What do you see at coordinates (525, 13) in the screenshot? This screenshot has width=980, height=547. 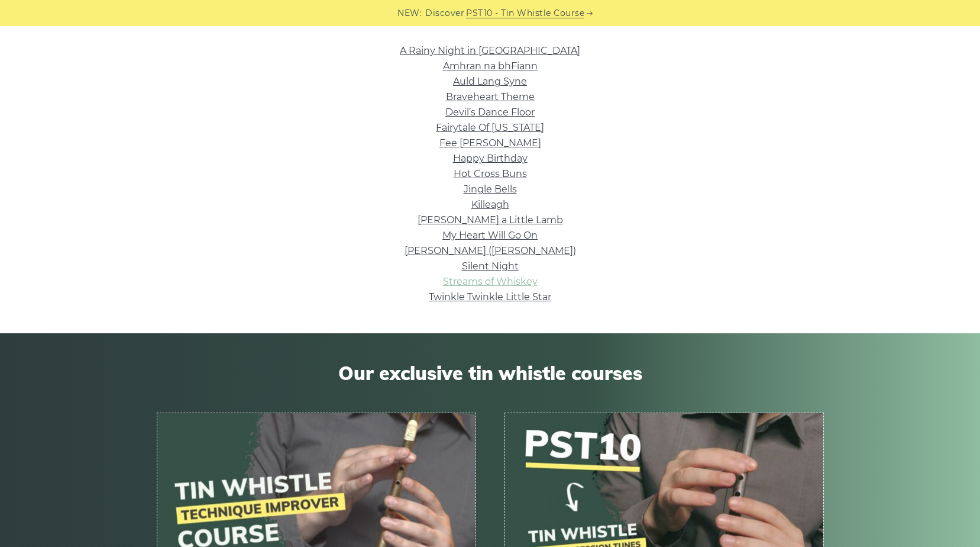 I see `a: PST10 - Tin Whistle Course` at bounding box center [525, 13].